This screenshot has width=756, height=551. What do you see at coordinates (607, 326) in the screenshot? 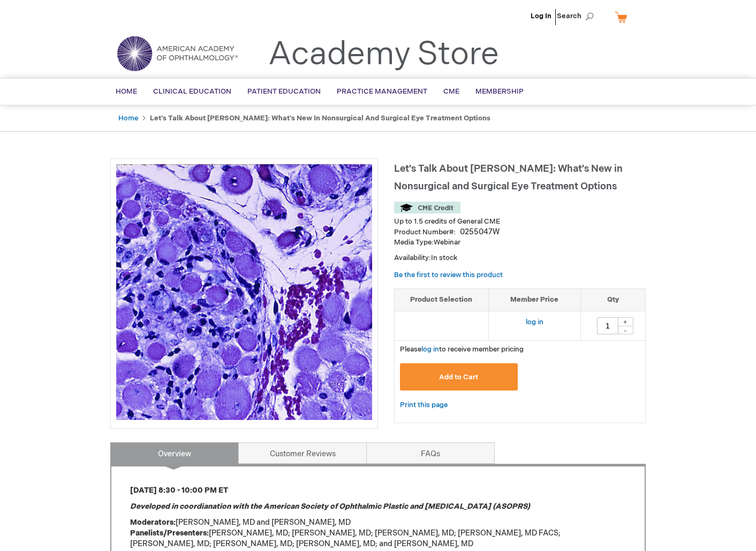
I see `input: Qty` at bounding box center [607, 326].